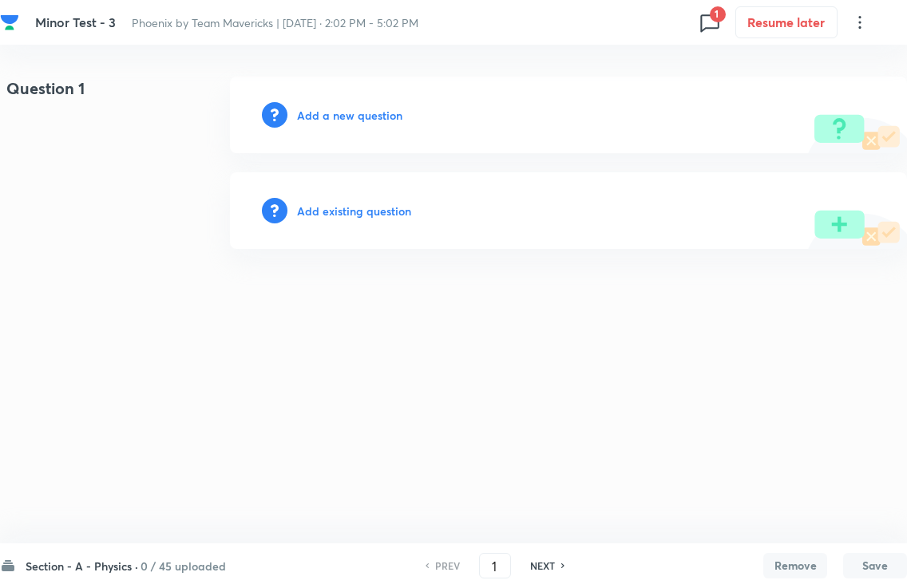 Image resolution: width=907 pixels, height=588 pixels. Describe the element at coordinates (353, 211) in the screenshot. I see `h6: Add existing question` at that location.